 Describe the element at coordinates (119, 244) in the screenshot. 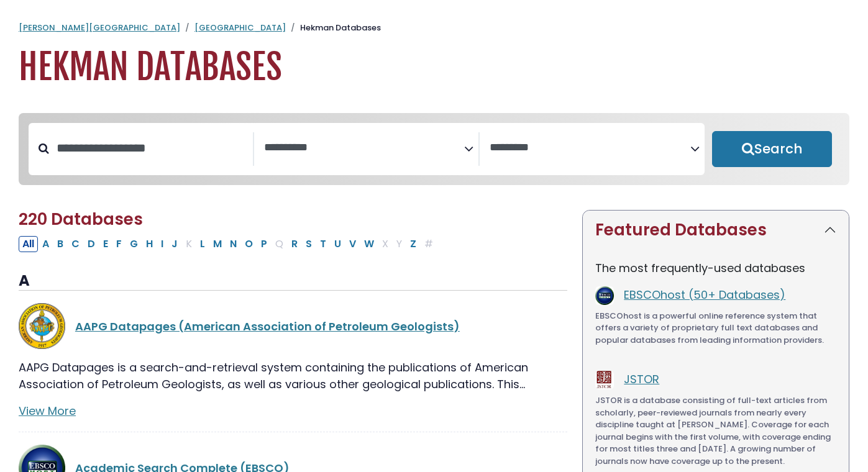

I see `button: Filter Results F` at that location.